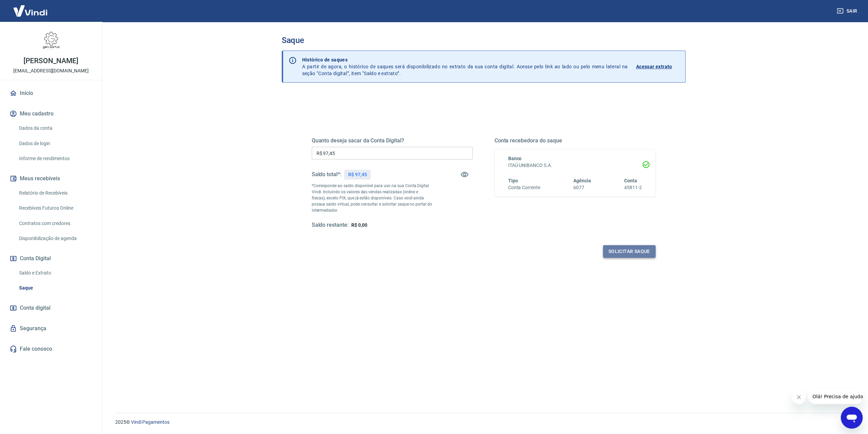 This screenshot has width=868, height=434. Describe the element at coordinates (55, 208) in the screenshot. I see `a: Recebíveis Futuros Online` at that location.